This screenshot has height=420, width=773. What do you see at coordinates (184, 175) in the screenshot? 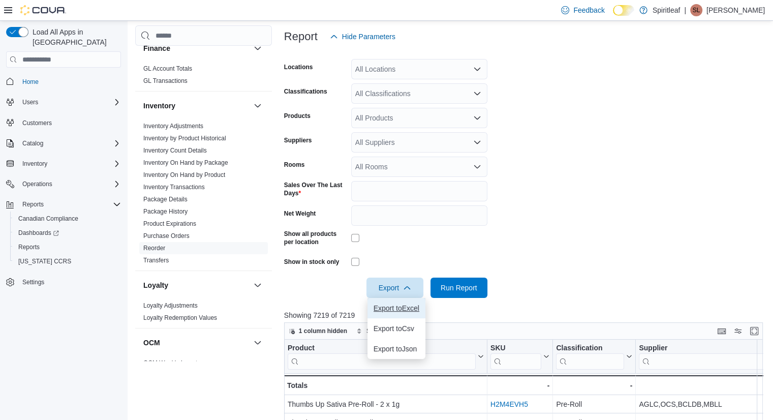
I see `a: Inventory On Hand by Product` at bounding box center [184, 175].